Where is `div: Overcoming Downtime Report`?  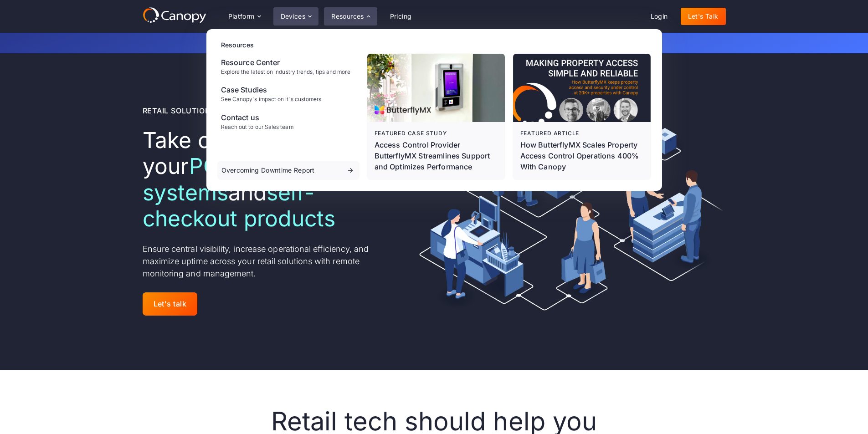 div: Overcoming Downtime Report is located at coordinates (268, 170).